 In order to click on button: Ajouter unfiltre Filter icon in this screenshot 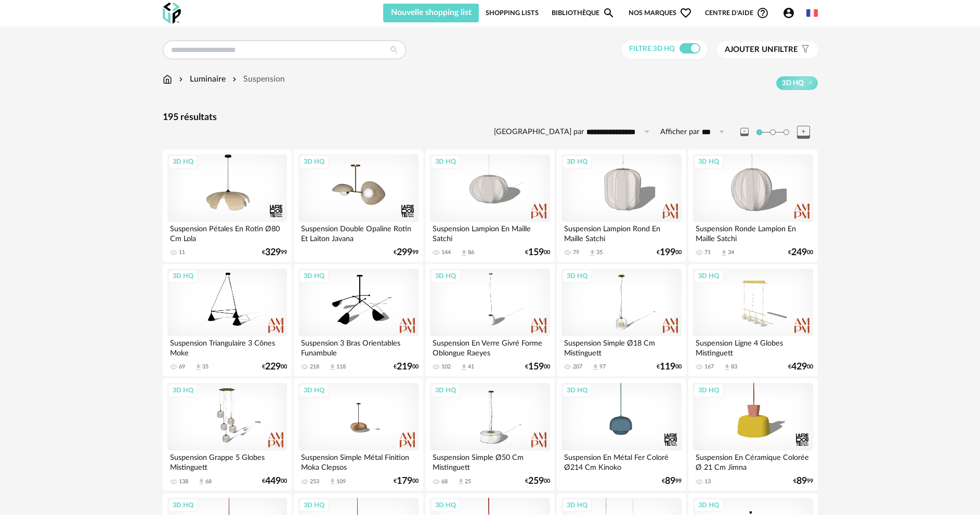, I will do `click(767, 50)`.